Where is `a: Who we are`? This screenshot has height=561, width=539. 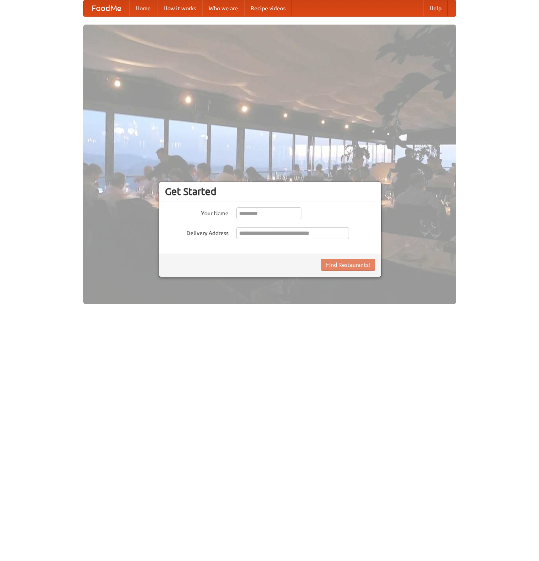
a: Who we are is located at coordinates (223, 8).